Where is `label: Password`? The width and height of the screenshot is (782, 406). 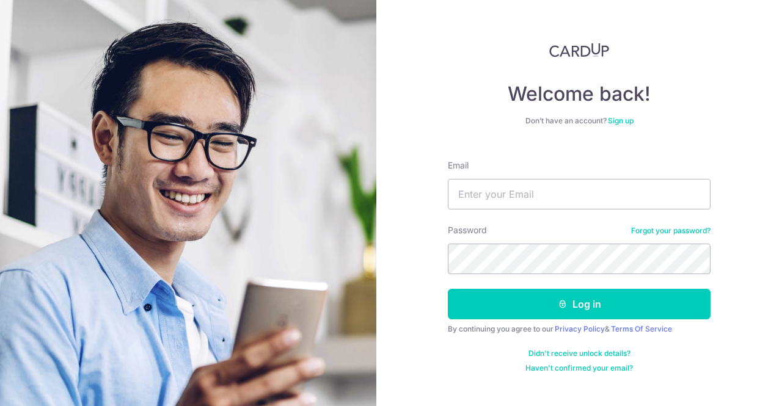 label: Password is located at coordinates (468, 230).